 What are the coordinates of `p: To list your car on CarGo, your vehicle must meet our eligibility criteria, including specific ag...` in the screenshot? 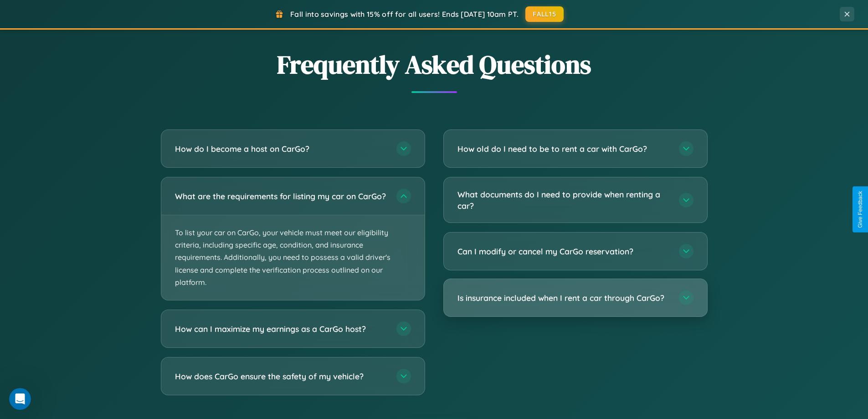 It's located at (293, 258).